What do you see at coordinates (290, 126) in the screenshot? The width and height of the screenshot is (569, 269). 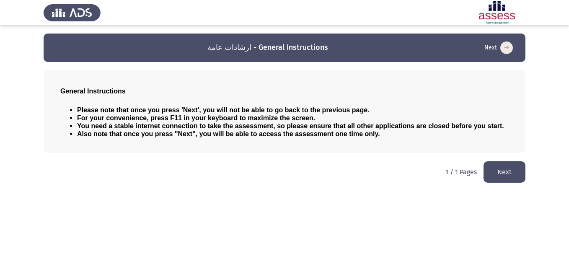 I see `span: You need a stable internet connection to take the assessment, so please ensure that all other app...` at bounding box center [290, 126].